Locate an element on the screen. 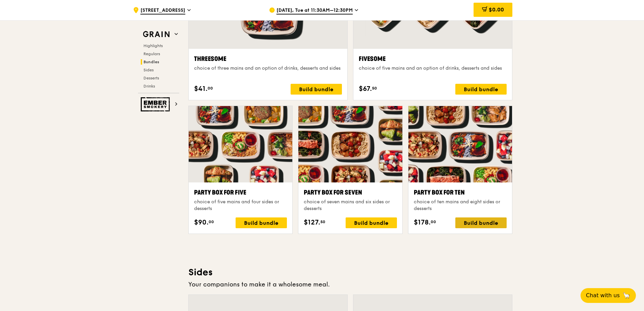 This screenshot has width=644, height=311. span: Desserts is located at coordinates (151, 78).